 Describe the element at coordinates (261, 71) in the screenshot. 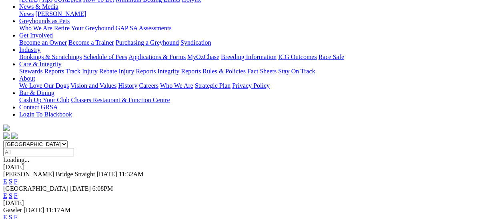

I see `a: Fact Sheets` at that location.